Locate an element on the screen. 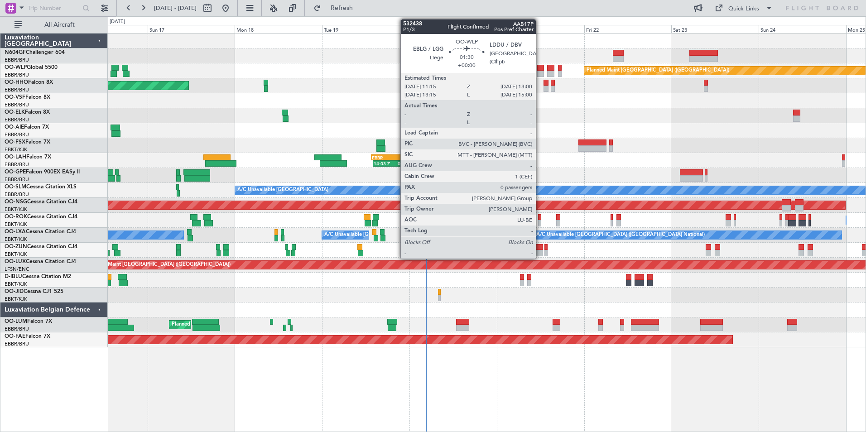 Image resolution: width=866 pixels, height=432 pixels. div: Quick Links is located at coordinates (744, 9).